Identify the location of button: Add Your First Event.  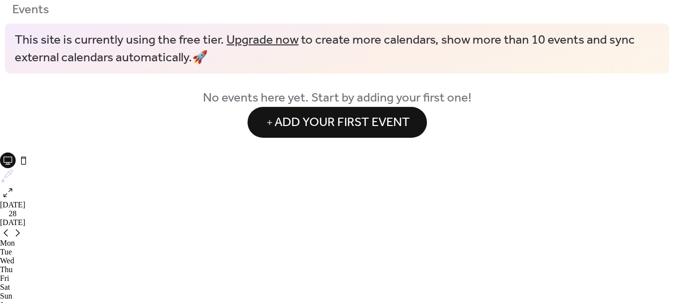
(337, 122).